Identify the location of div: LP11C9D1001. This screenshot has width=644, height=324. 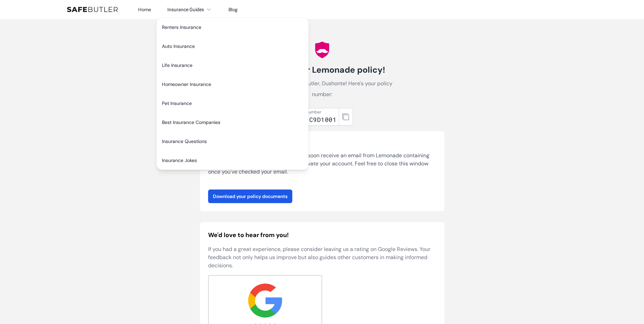
(315, 120).